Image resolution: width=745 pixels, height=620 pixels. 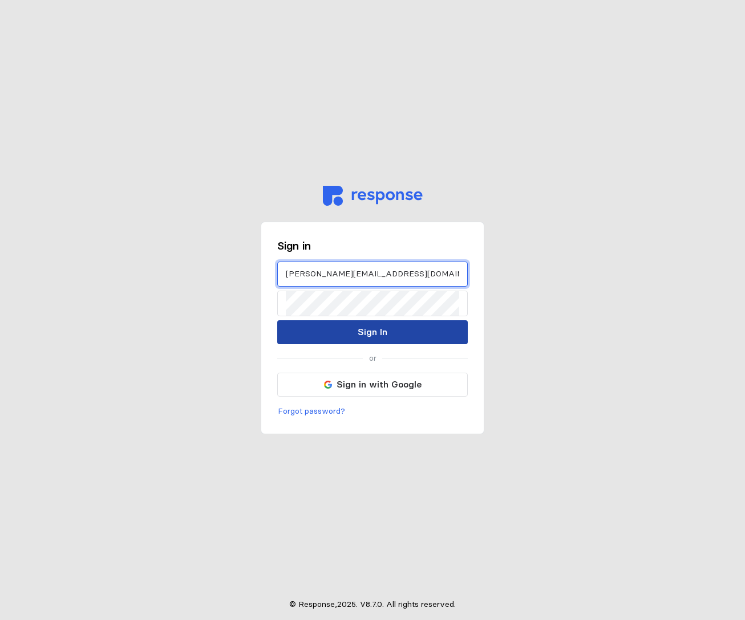 I want to click on input: Email, so click(x=372, y=274).